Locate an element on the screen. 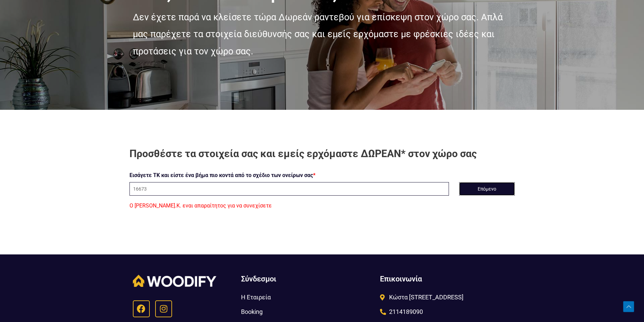  a: Woodify is located at coordinates (174, 280).